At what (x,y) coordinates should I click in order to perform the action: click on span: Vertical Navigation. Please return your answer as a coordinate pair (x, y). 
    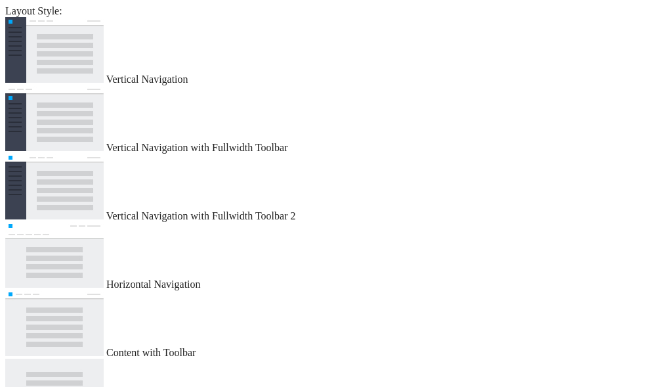
    Looking at the image, I should click on (147, 79).